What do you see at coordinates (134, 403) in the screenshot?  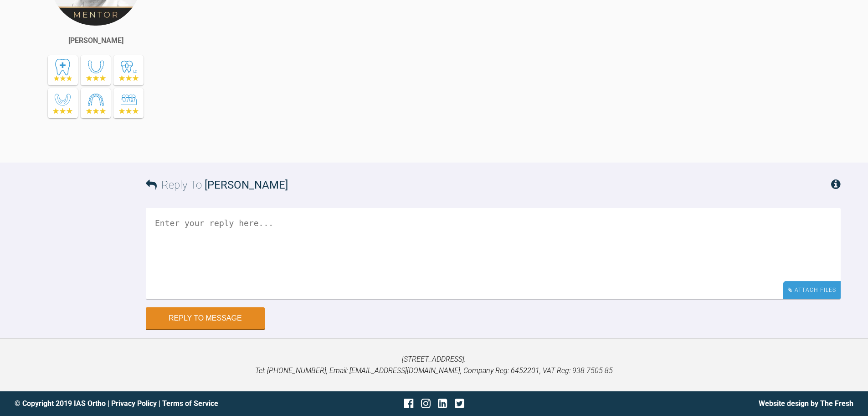 I see `a: Privacy Policy` at bounding box center [134, 403].